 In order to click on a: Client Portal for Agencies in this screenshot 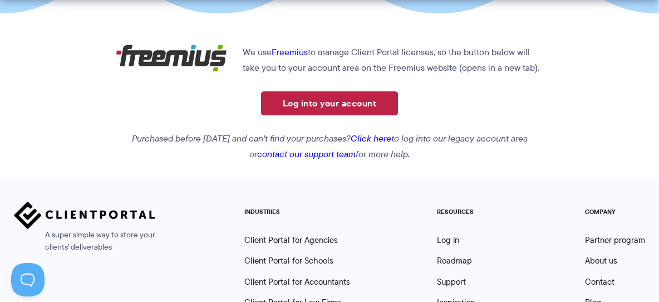, I will do `click(291, 240)`.